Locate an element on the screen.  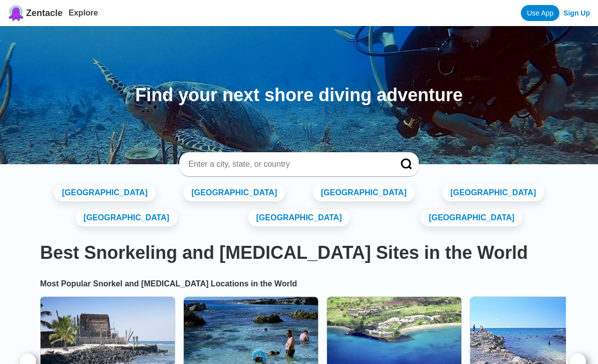
input: Enter a city, state, or country is located at coordinates (287, 164).